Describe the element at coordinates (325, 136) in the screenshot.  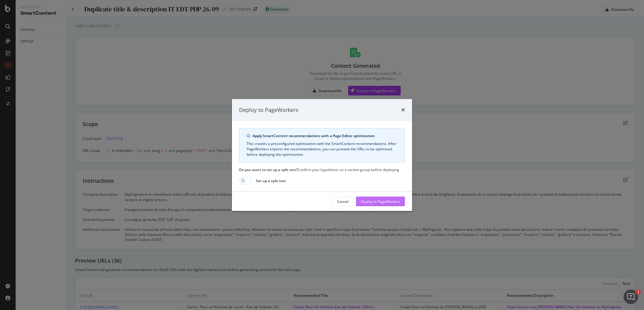
I see `div: Apply SmartContent recommendations with a Page Editor optimization` at that location.